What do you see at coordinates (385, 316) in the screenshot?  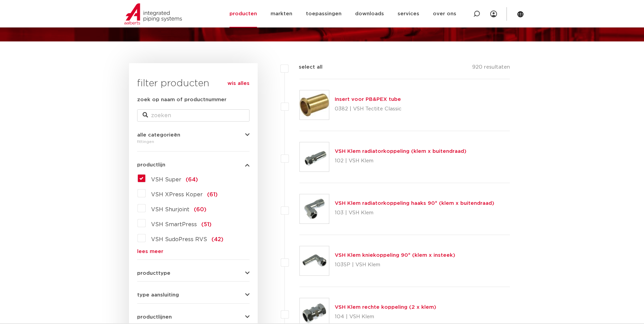 I see `p: 104 | VSH Klem` at bounding box center [385, 316].